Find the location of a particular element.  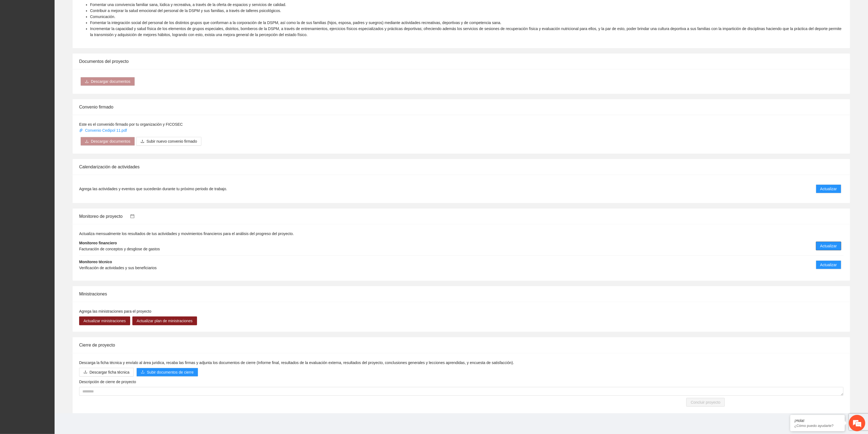

span: uploadSubir nuevo convenio firmado is located at coordinates (169, 141).